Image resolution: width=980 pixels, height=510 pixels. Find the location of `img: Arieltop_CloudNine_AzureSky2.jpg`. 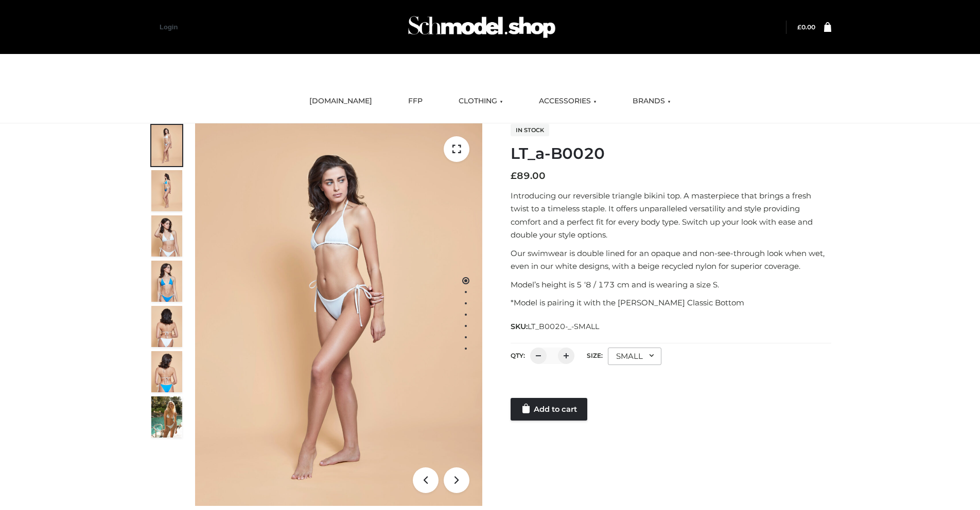

img: Arieltop_CloudNine_AzureSky2.jpg is located at coordinates (167, 417).